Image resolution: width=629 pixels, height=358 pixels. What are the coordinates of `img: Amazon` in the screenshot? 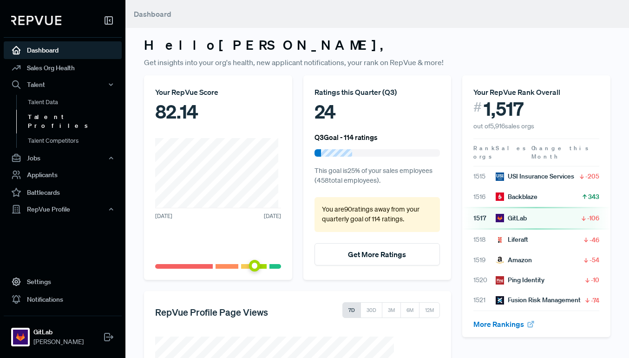 It's located at (500, 260).